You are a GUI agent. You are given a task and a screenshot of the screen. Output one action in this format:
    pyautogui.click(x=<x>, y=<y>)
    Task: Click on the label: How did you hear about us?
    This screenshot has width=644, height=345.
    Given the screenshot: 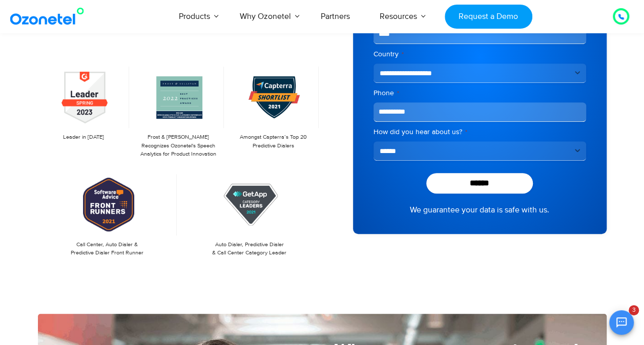 What is the action you would take?
    pyautogui.click(x=480, y=132)
    